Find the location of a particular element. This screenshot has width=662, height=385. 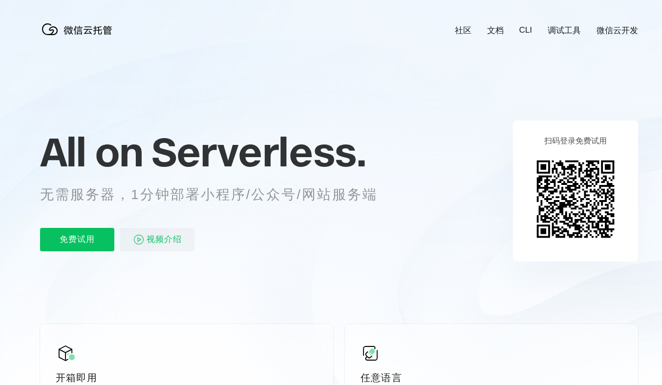

a: 微信云托管 is located at coordinates (79, 36).